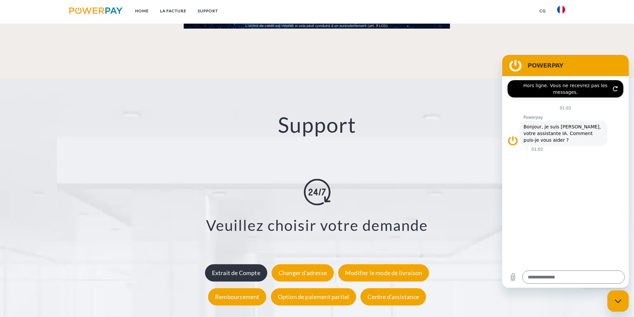 The width and height of the screenshot is (634, 317). What do you see at coordinates (383, 273) in the screenshot?
I see `div: Modifier le mode de livraison` at bounding box center [383, 273].